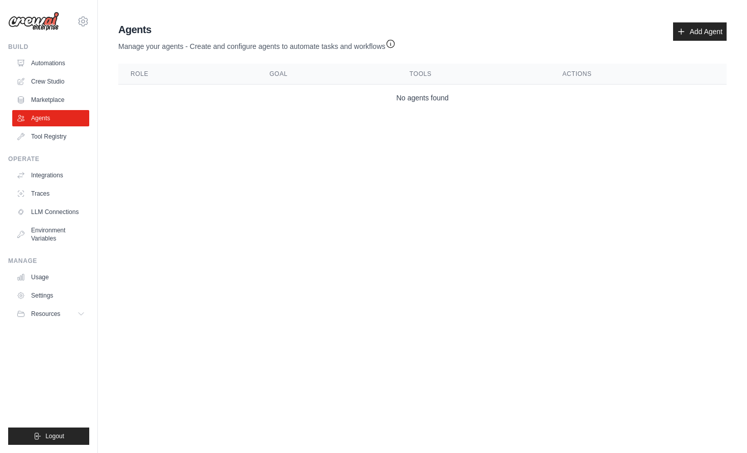 This screenshot has height=453, width=747. I want to click on a: Environment Variables, so click(50, 235).